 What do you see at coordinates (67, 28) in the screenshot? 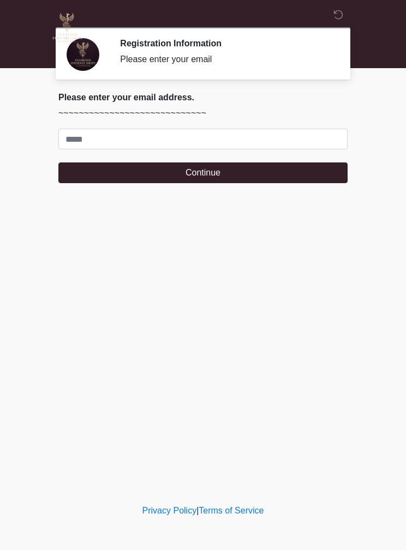
I see `img: Diamond Phoenix Drips IV Hydration Logo` at bounding box center [67, 28].